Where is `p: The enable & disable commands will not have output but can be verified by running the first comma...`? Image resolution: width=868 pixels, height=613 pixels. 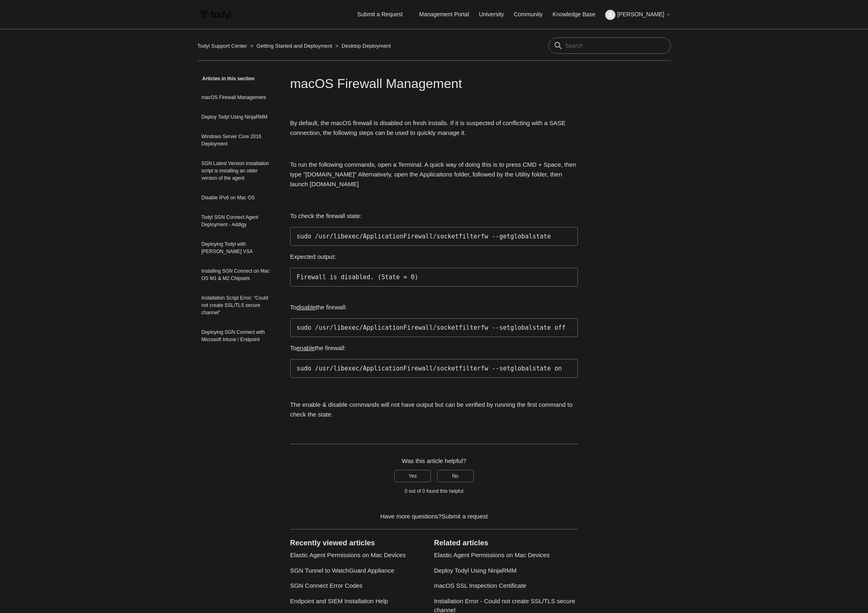
p: The enable & disable commands will not have output but can be verified by running the first comma... is located at coordinates (434, 410).